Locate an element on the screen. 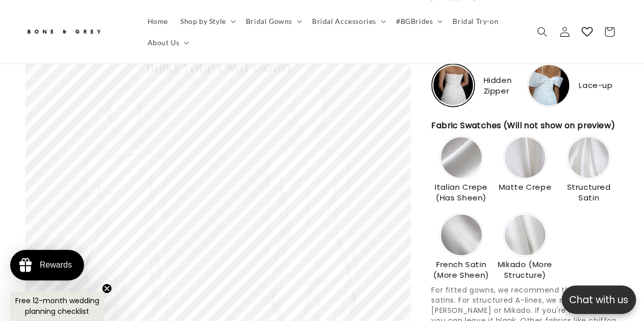 The height and width of the screenshot is (321, 644). div: Rewards is located at coordinates (56, 265).